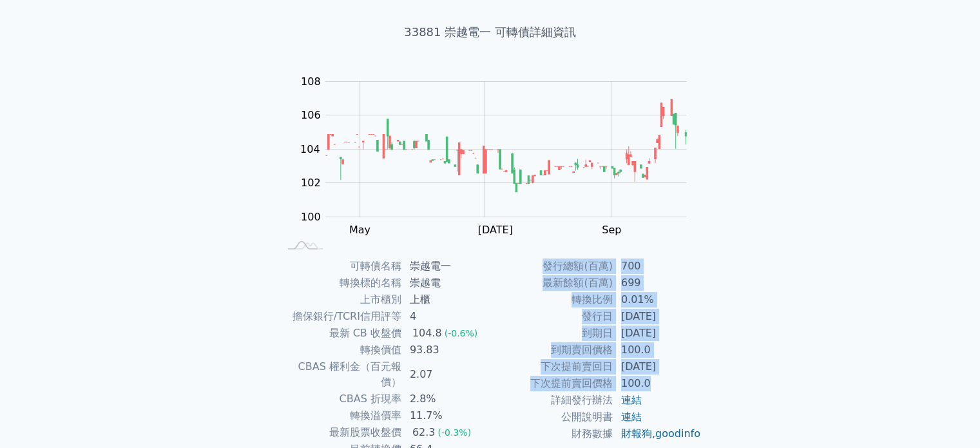 The width and height of the screenshot is (980, 448). Describe the element at coordinates (551, 400) in the screenshot. I see `td: 詳細發行辦法` at that location.